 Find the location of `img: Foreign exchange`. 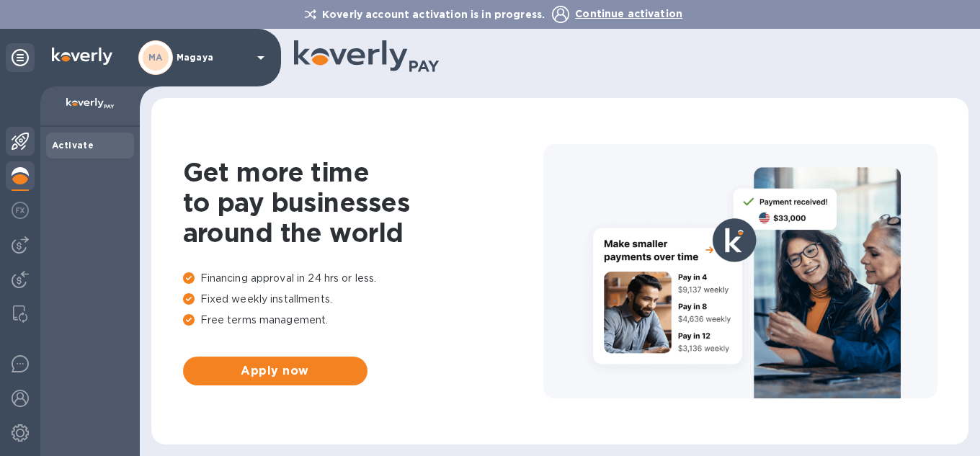

img: Foreign exchange is located at coordinates (20, 211).